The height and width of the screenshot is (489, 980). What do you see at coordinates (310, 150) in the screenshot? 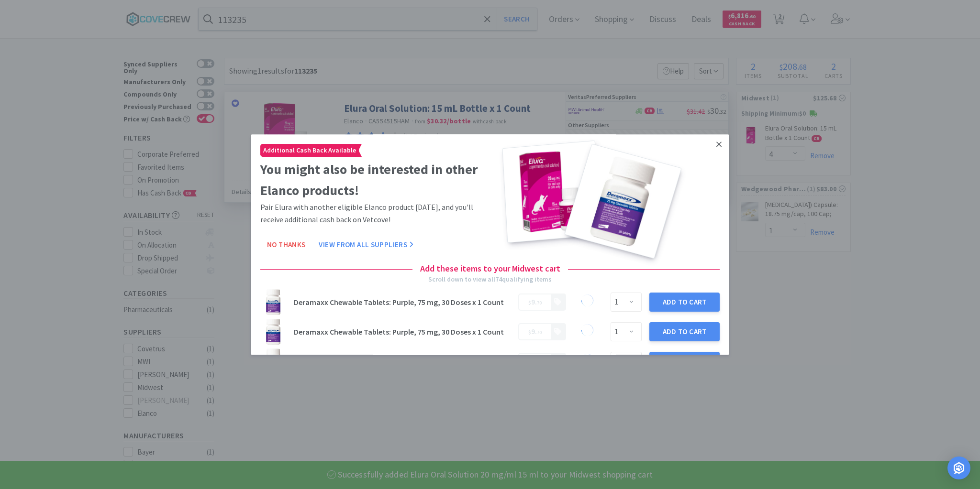
I see `span: Additional Cash Back Available` at bounding box center [310, 150].